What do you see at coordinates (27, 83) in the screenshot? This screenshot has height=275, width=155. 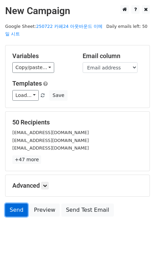 I see `a: Templates` at bounding box center [27, 83].